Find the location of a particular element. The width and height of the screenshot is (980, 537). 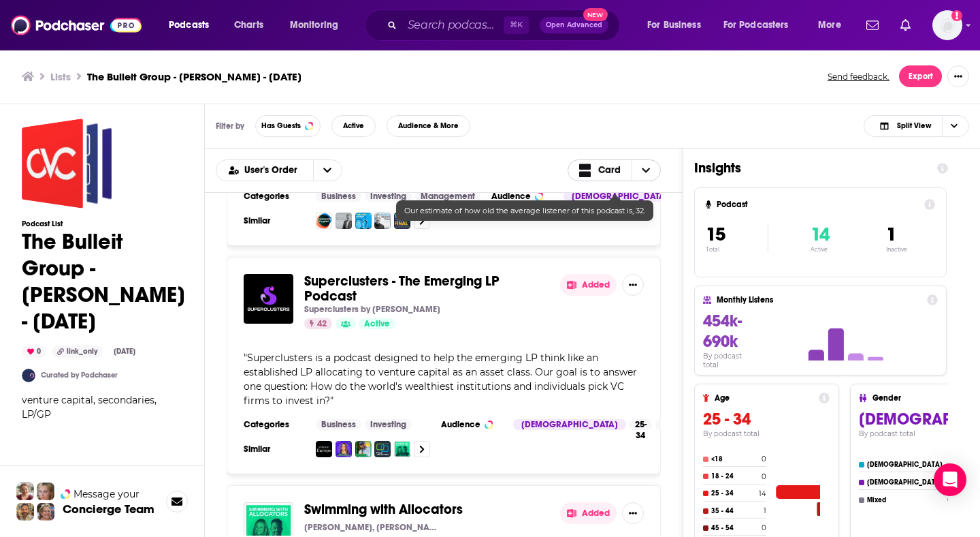

a: Management is located at coordinates (448, 196).